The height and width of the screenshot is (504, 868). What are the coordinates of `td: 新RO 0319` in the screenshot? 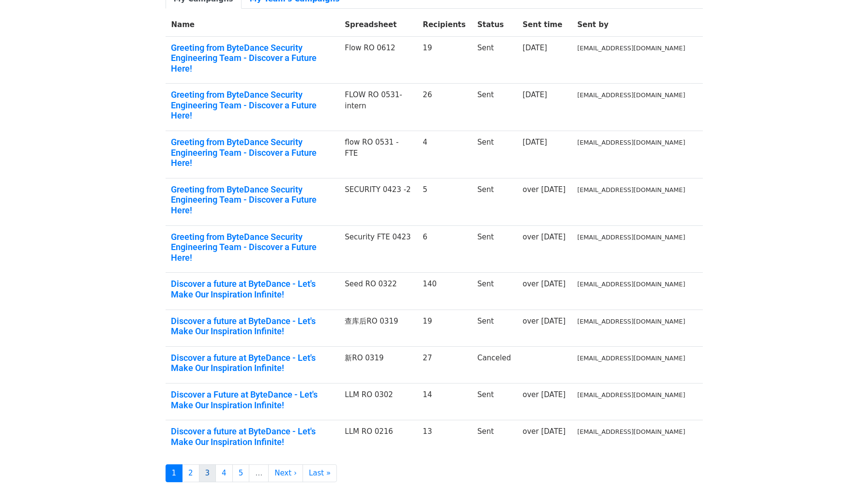 It's located at (378, 365).